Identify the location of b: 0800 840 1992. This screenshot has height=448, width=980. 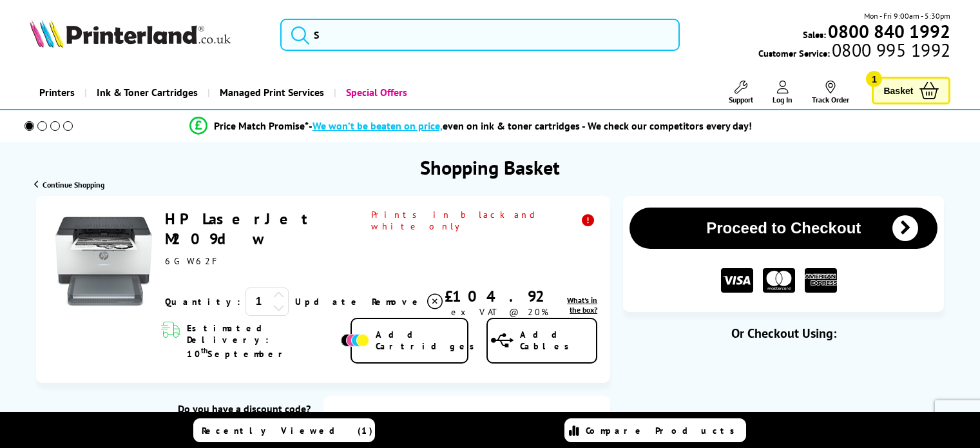
(889, 31).